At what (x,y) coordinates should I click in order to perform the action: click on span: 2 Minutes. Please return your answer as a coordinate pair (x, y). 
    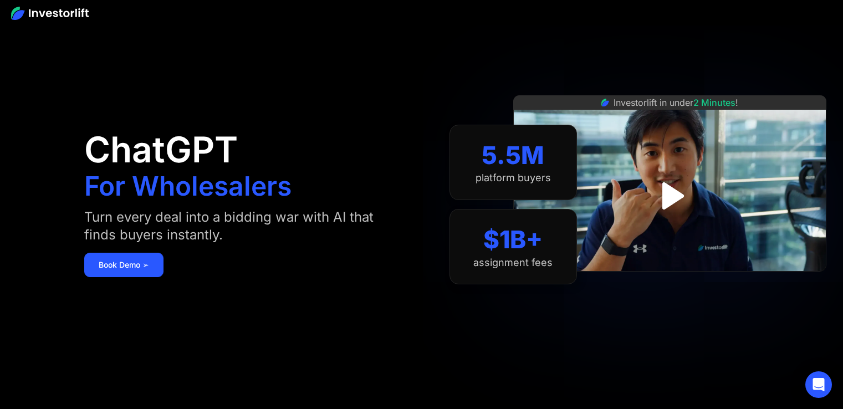
    Looking at the image, I should click on (715, 103).